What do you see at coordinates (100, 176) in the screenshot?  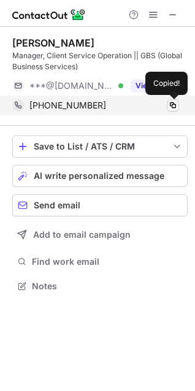 I see `button: AI write personalized message` at bounding box center [100, 176].